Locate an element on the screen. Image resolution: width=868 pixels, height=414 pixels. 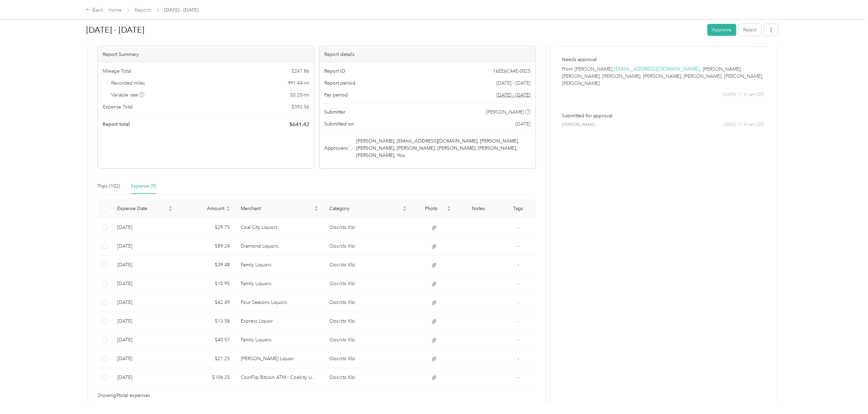
span: Report total is located at coordinates (116, 124).